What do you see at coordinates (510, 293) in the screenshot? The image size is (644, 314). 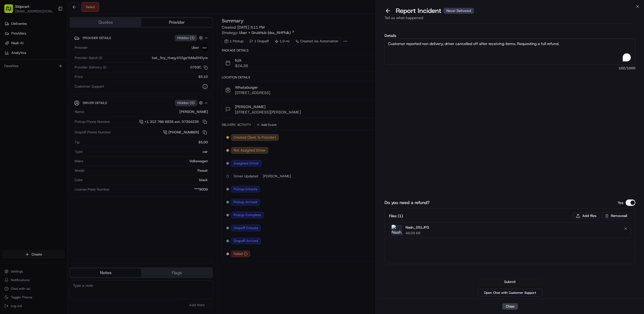 I see `button: Open Chat with Customer Support` at bounding box center [510, 293].